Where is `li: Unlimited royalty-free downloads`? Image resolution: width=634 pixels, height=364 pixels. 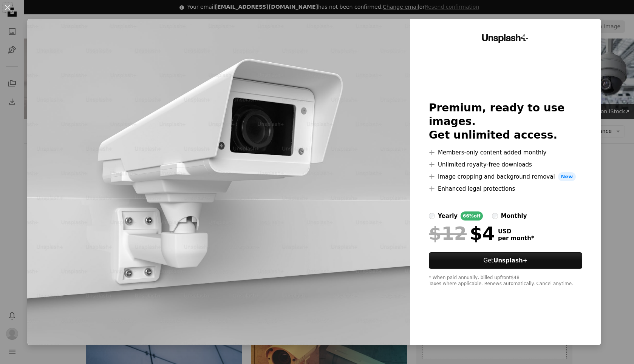
li: Unlimited royalty-free downloads is located at coordinates (506, 165).